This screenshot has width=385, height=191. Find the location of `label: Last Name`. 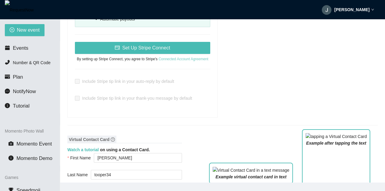

label: Last Name is located at coordinates (79, 175).